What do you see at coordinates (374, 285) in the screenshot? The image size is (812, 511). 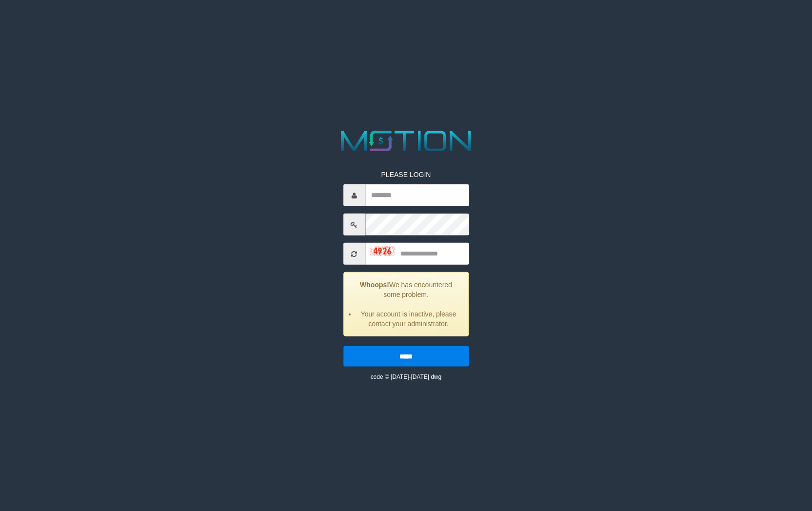 I see `strong: Whoops!` at bounding box center [374, 285].